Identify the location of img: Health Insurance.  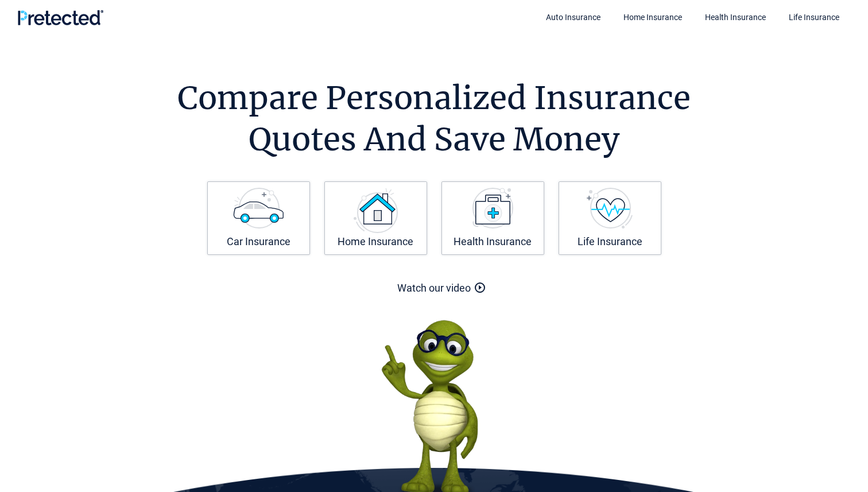
(492, 208).